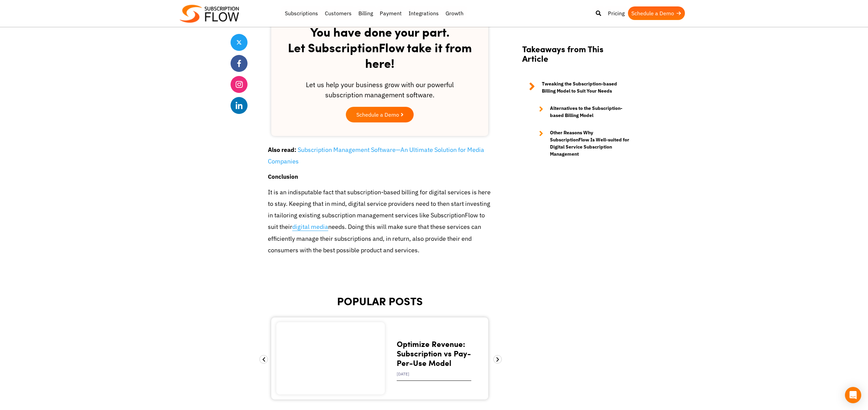 This screenshot has height=410, width=868. I want to click on a: Growth, so click(454, 13).